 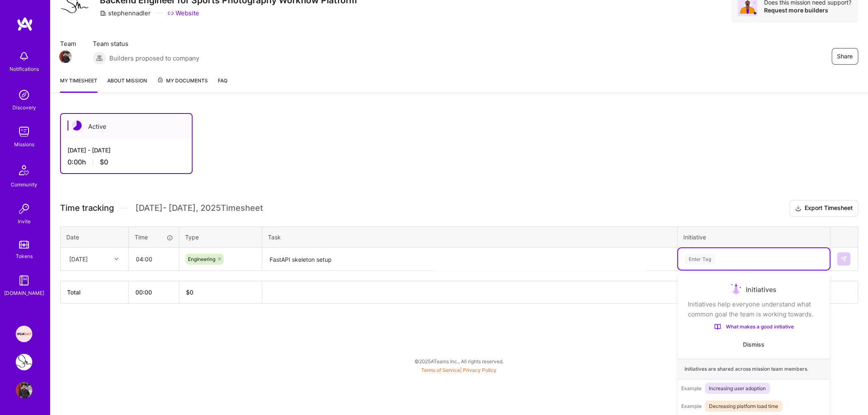 I want to click on div: Initiatives help everyone understand what common goal the team is working towards., so click(x=754, y=309).